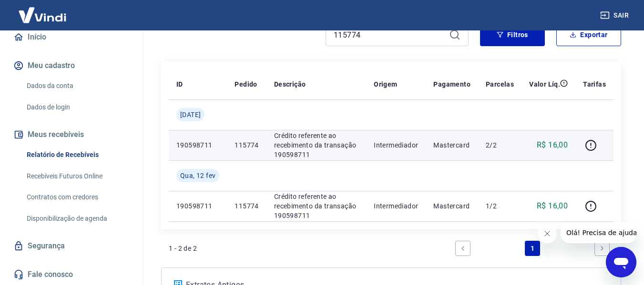 The image size is (644, 285). I want to click on img: Vindi, so click(42, 15).